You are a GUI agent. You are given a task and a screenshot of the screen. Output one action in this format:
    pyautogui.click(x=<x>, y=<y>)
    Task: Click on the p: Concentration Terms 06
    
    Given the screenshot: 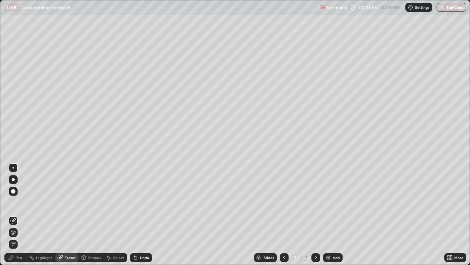 What is the action you would take?
    pyautogui.click(x=46, y=7)
    